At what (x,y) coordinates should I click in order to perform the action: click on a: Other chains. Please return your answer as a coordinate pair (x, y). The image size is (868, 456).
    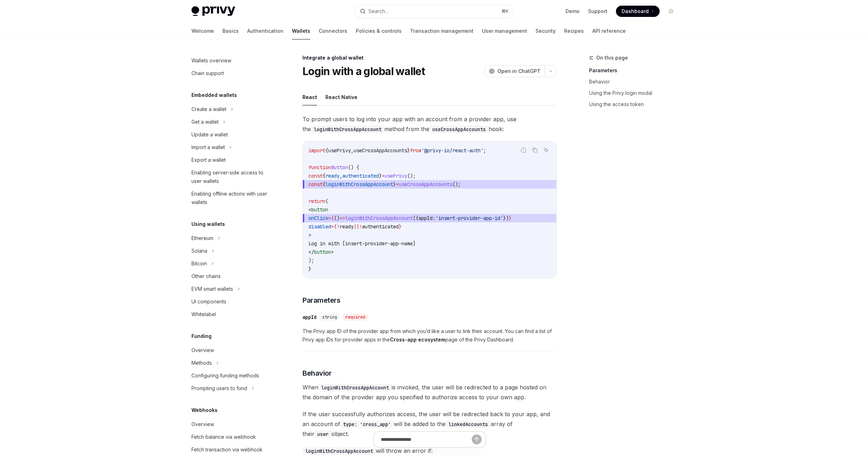
    Looking at the image, I should click on (231, 277).